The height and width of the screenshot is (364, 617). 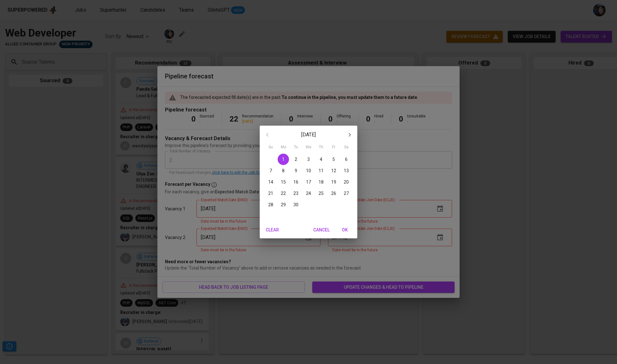 I want to click on p: 19, so click(x=334, y=182).